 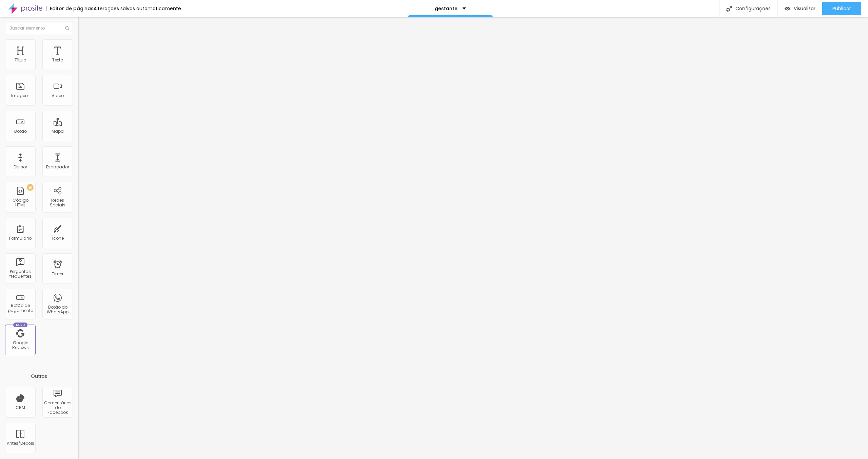 I want to click on div: Botão de pagamento, so click(x=20, y=308).